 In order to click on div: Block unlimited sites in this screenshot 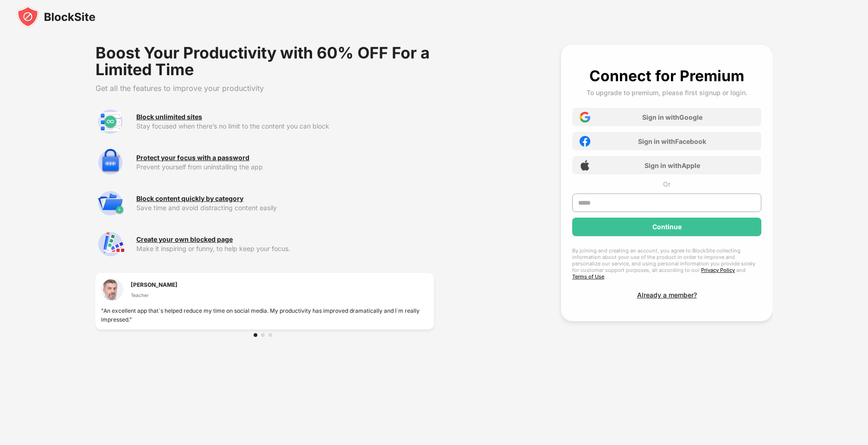, I will do `click(169, 117)`.